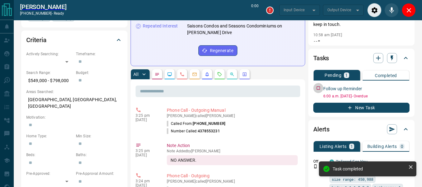  I want to click on button: Regenerate, so click(218, 51).